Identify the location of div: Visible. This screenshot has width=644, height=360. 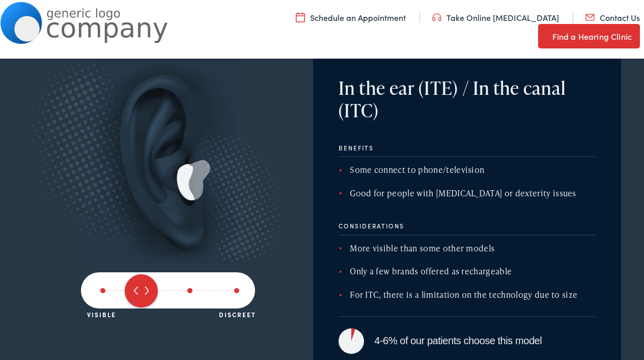
(101, 313).